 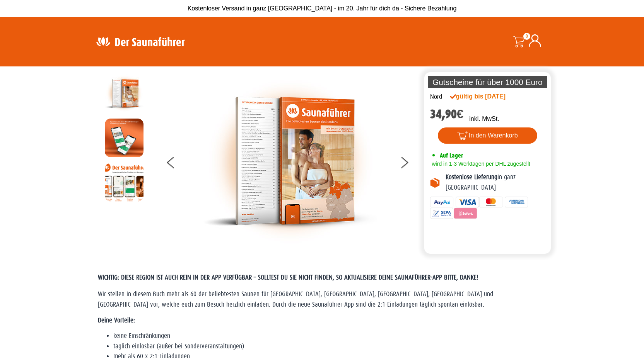 What do you see at coordinates (288, 278) in the screenshot?
I see `span: WICHTIG: DIESE REGION IST AUCH REIN IN DER APP VERFÜGBAR – SOLLTEST DU SIE NICHT FINDEN, SO AKTUA...` at bounding box center [288, 278].